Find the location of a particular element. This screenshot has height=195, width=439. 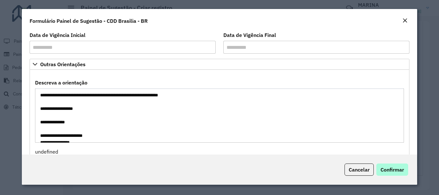

label: Data de Vigência Inicial is located at coordinates (58, 35).